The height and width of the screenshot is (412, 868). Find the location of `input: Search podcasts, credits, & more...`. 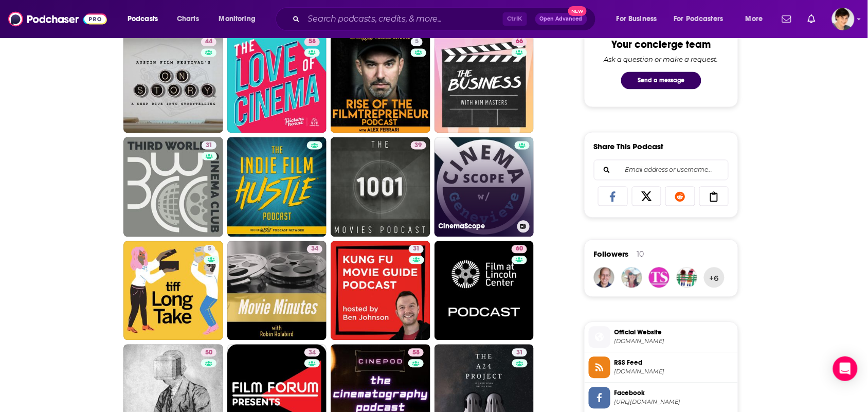

input: Search podcasts, credits, & more... is located at coordinates (403, 19).